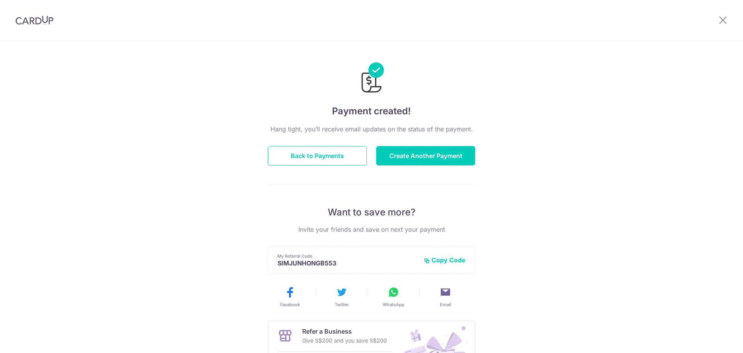 The width and height of the screenshot is (743, 353). Describe the element at coordinates (290, 296) in the screenshot. I see `button: Facebook` at that location.